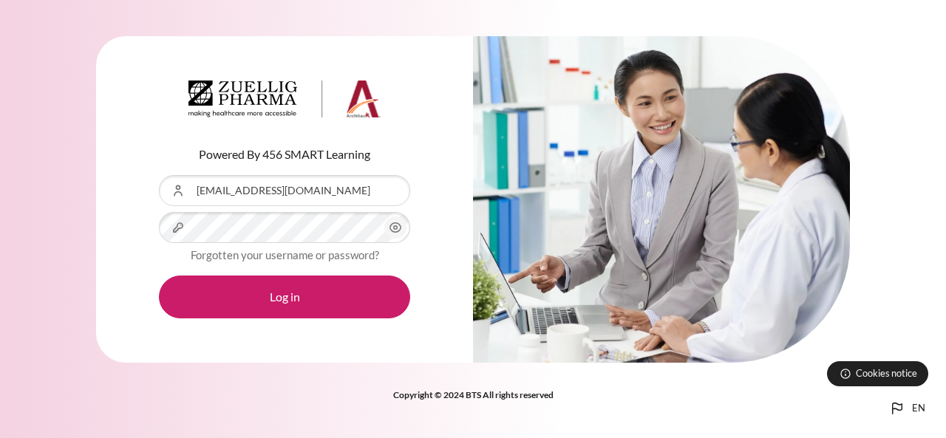 The height and width of the screenshot is (438, 946). I want to click on a: Architeck, so click(285, 102).